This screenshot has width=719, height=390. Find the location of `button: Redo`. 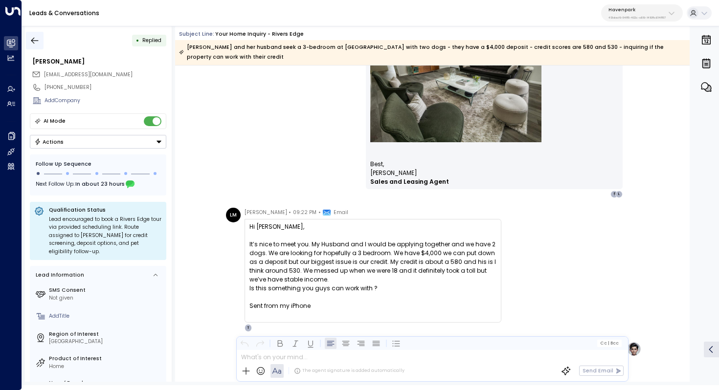

button: Redo is located at coordinates (260, 343).